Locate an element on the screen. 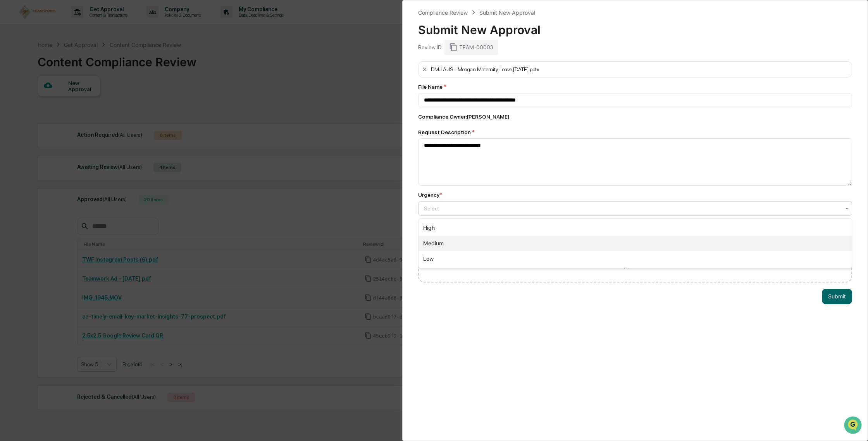  button: Submit is located at coordinates (837, 296).